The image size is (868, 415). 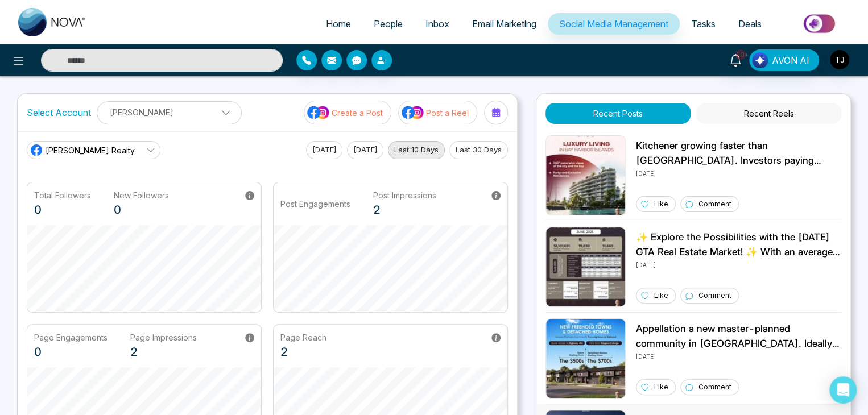 What do you see at coordinates (741, 54) in the screenshot?
I see `span: 10+` at bounding box center [741, 54].